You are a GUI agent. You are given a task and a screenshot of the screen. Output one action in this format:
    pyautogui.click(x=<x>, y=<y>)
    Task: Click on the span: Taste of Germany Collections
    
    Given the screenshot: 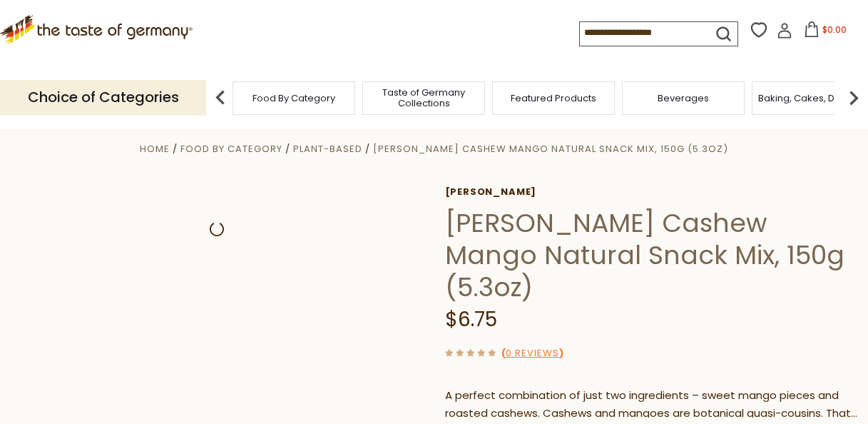 What is the action you would take?
    pyautogui.click(x=424, y=98)
    